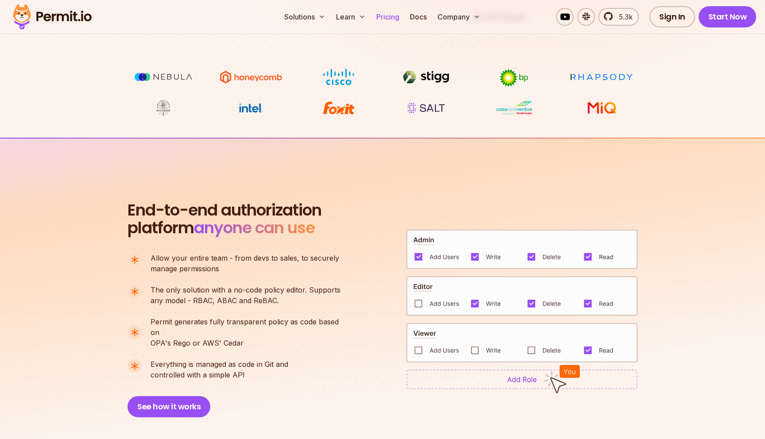 The width and height of the screenshot is (765, 439). I want to click on img: Honeycomb, so click(251, 77).